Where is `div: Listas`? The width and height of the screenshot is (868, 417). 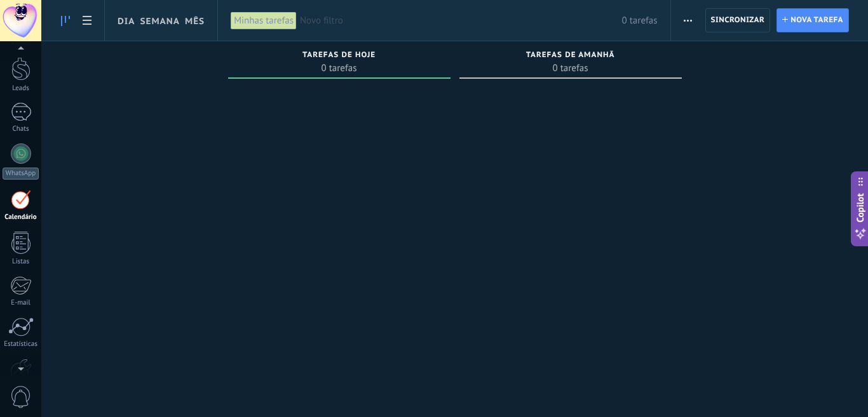 div: Listas is located at coordinates (21, 261).